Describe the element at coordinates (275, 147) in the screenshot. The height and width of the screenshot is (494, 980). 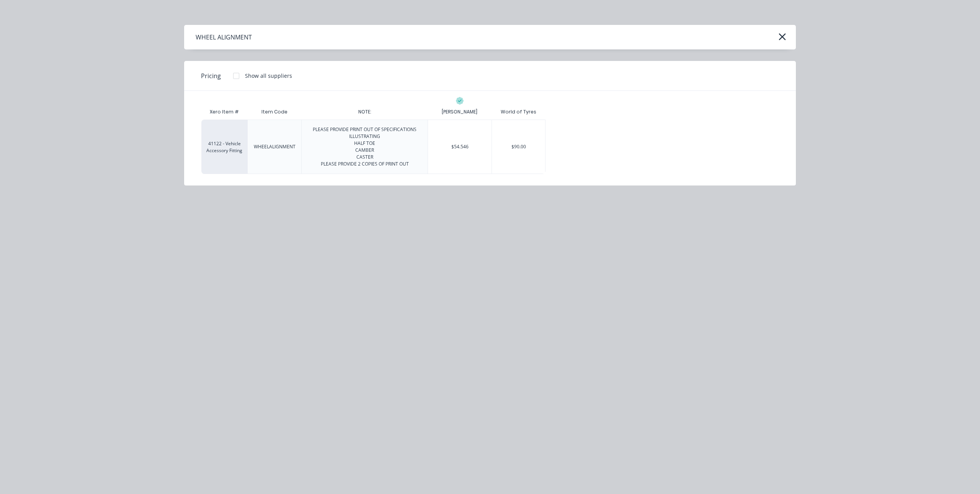
I see `div: WHEELALIGNMENT` at that location.